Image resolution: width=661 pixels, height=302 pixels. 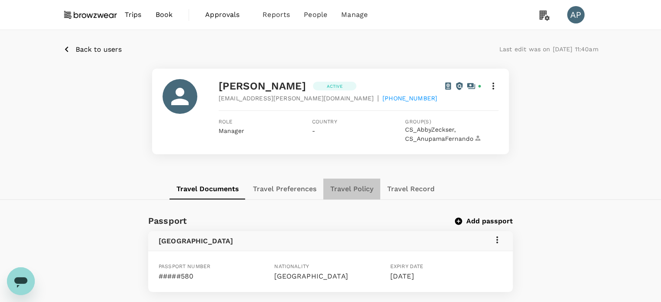 I want to click on button: Travel Policy, so click(x=351, y=189).